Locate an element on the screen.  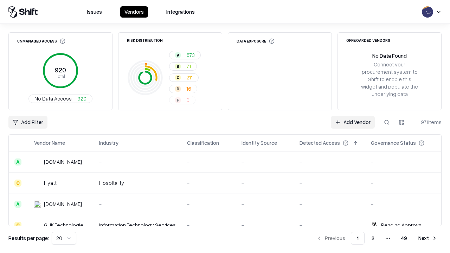
div: Pending Approval is located at coordinates (401, 225).